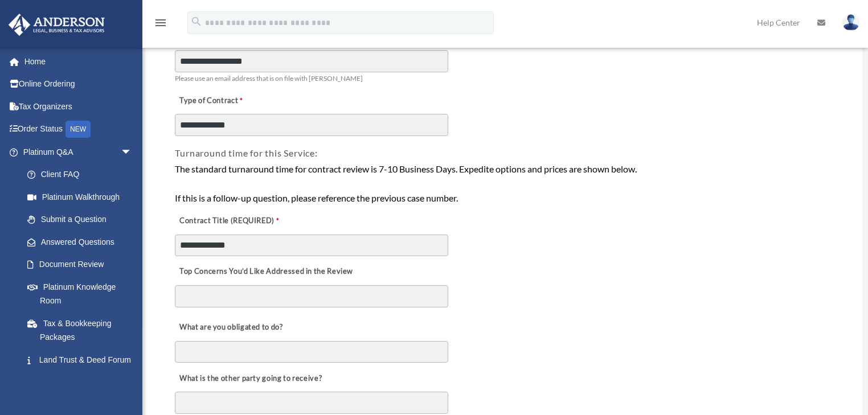 The height and width of the screenshot is (415, 868). Describe the element at coordinates (79, 265) in the screenshot. I see `a: Document Review` at that location.